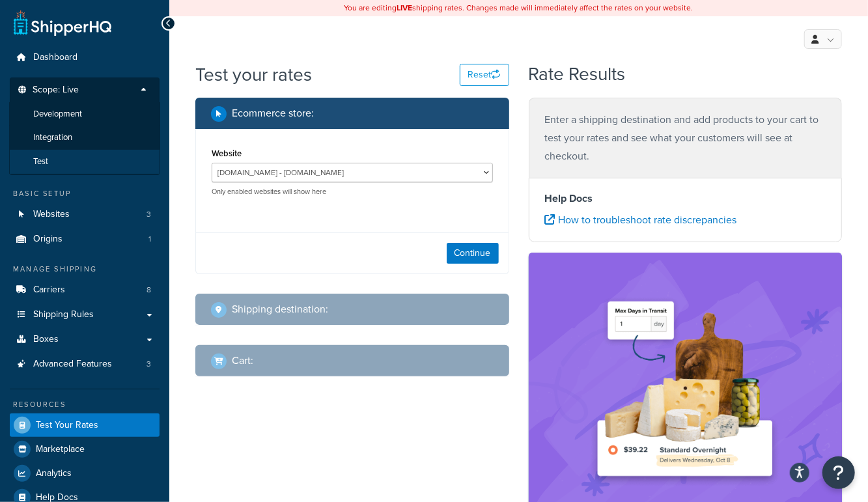  I want to click on button: Open Resource Center, so click(839, 473).